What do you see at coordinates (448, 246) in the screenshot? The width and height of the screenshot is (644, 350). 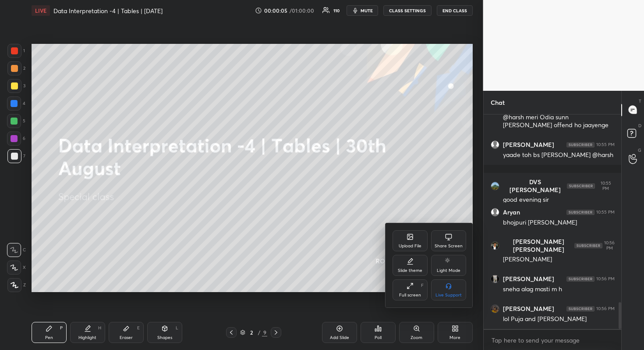 I see `div: Share Screen` at bounding box center [448, 246].